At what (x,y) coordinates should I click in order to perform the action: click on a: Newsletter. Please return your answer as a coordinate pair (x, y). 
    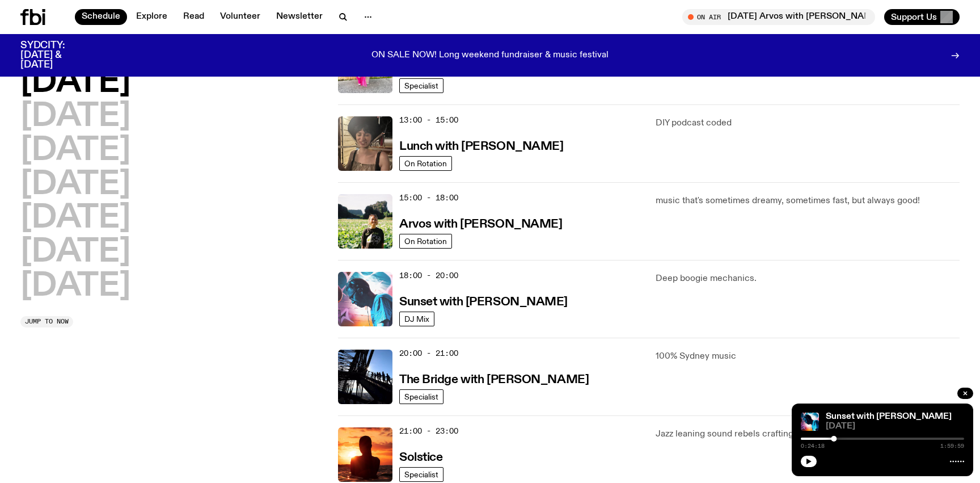
    Looking at the image, I should click on (300, 17).